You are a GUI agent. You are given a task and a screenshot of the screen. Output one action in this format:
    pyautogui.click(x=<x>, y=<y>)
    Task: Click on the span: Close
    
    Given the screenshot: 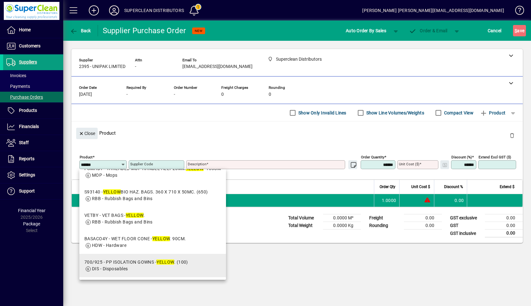 What is the action you would take?
    pyautogui.click(x=87, y=133)
    